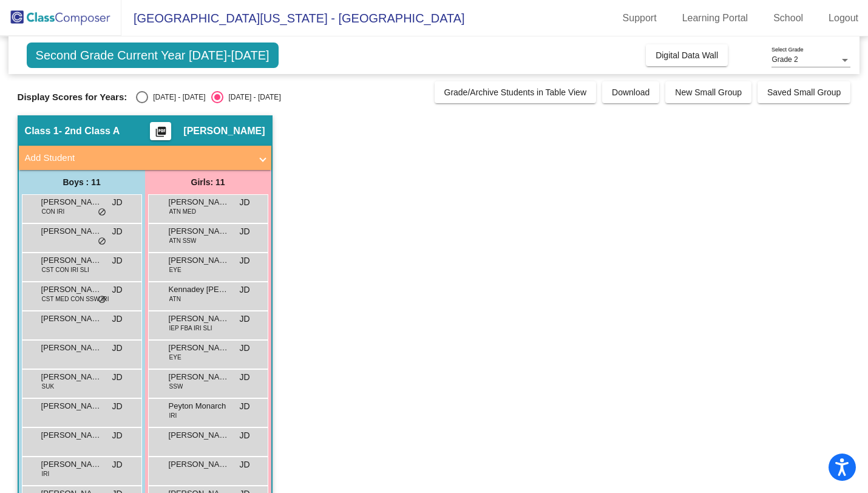 This screenshot has height=493, width=868. Describe the element at coordinates (515, 92) in the screenshot. I see `button: Grade/Archive Students in Table View` at that location.